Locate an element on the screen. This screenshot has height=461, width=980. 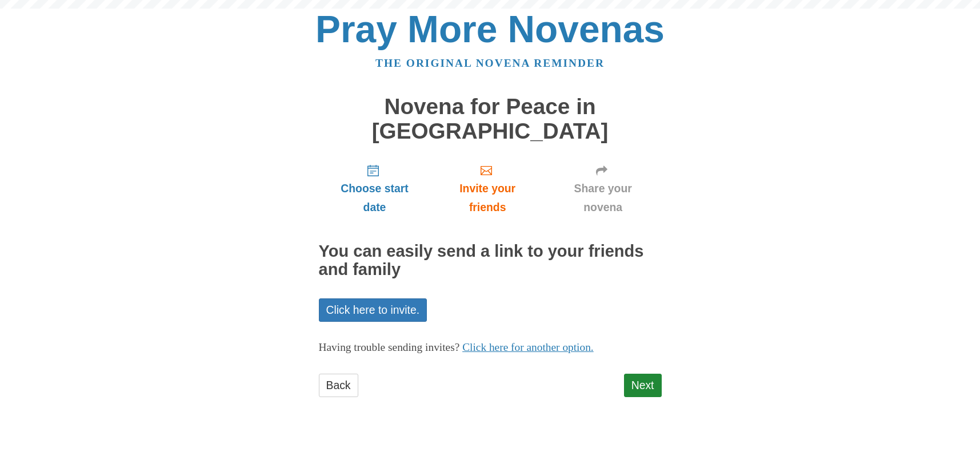
a: Click here to invite. is located at coordinates (373, 310).